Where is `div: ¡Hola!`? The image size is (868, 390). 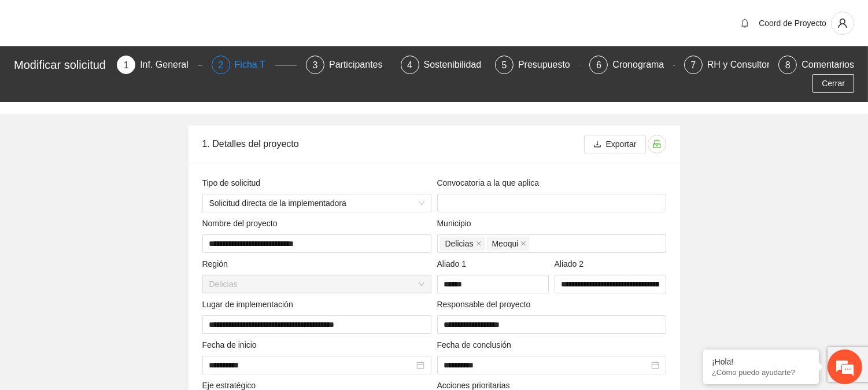
div: ¡Hola! is located at coordinates (761, 361).